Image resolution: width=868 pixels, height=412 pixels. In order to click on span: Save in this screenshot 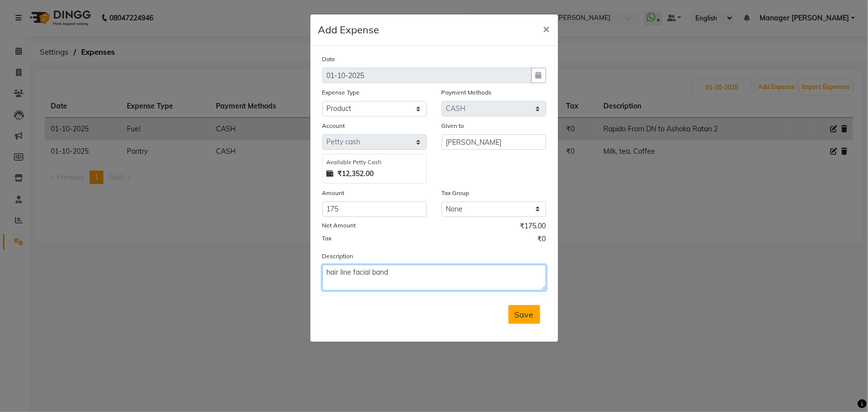, I will do `click(524, 314)`.